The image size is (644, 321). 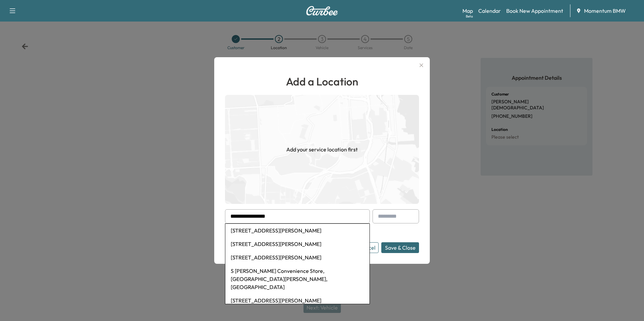 I want to click on a: MapBeta, so click(x=467, y=11).